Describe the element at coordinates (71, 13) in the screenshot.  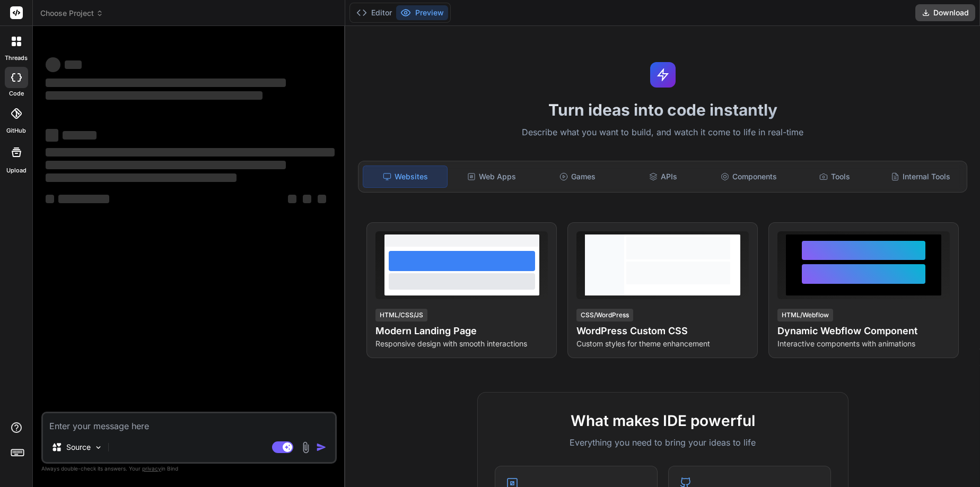
I see `span: Choose Project` at that location.